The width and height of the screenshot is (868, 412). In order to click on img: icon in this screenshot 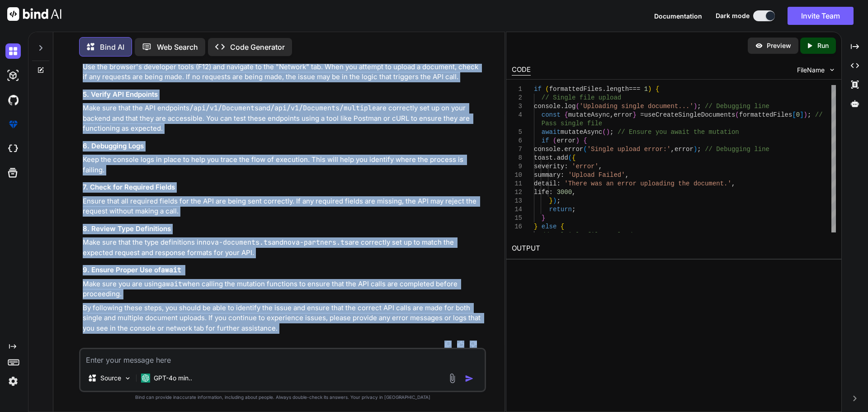, I will do `click(469, 379)`.